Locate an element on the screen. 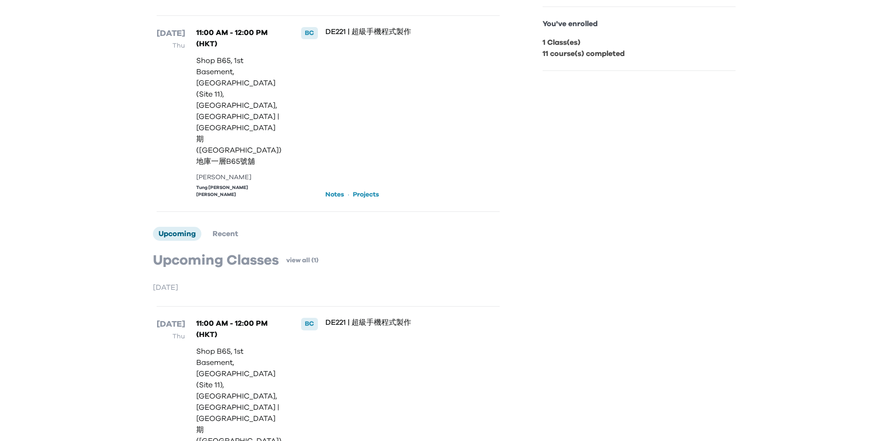  a: Projects is located at coordinates (366, 194).